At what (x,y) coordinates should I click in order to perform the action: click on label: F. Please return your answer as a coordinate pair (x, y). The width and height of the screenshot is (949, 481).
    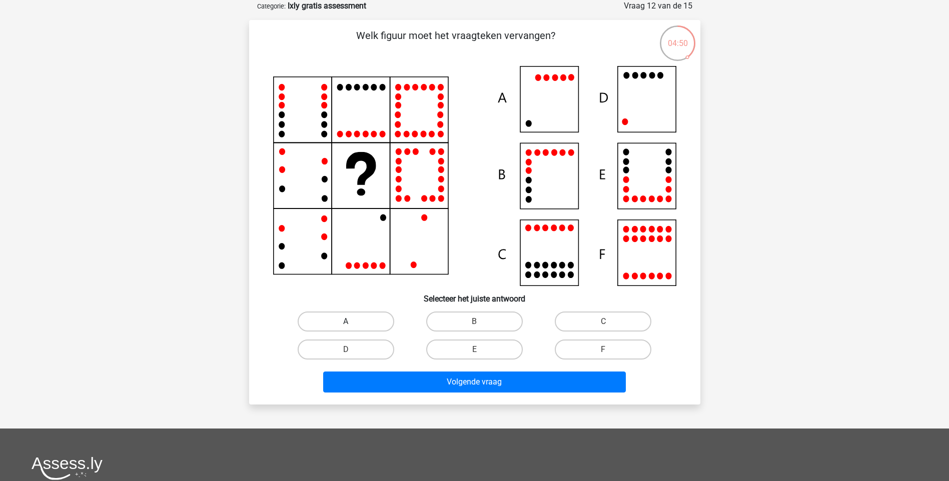
    Looking at the image, I should click on (603, 350).